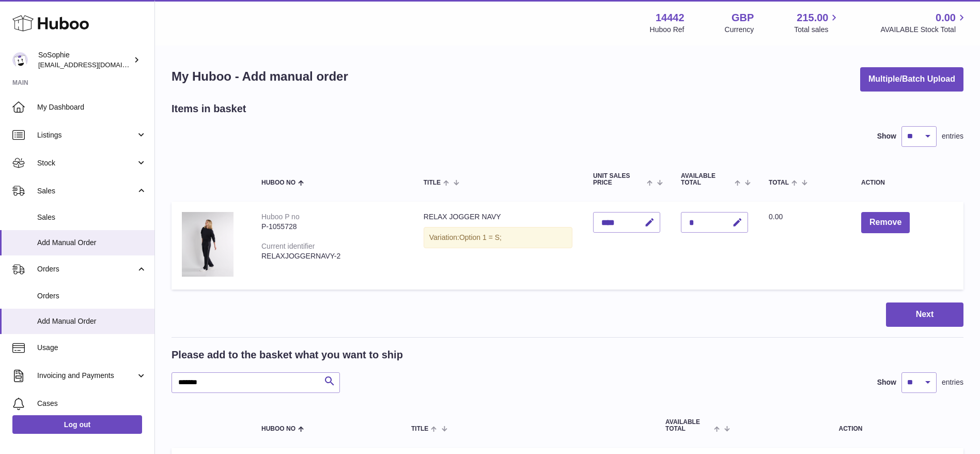  What do you see at coordinates (739, 29) in the screenshot?
I see `div: Currency` at bounding box center [739, 29].